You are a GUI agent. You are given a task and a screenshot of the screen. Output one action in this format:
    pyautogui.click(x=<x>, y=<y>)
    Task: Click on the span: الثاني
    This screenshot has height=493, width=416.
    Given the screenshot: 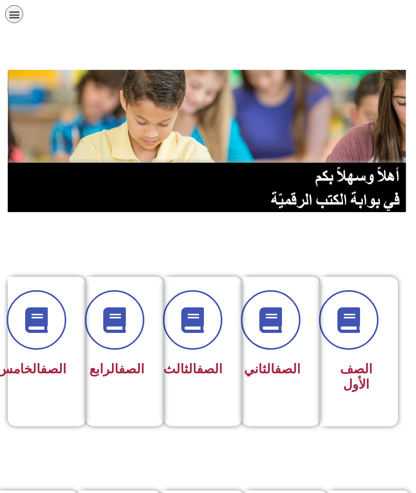 What is the action you would take?
    pyautogui.click(x=272, y=368)
    